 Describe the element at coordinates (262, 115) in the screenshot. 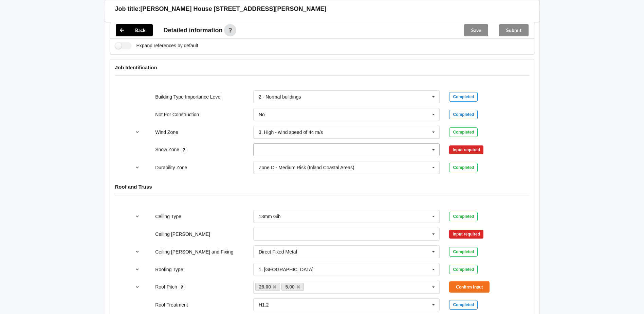

I see `div: No` at that location.